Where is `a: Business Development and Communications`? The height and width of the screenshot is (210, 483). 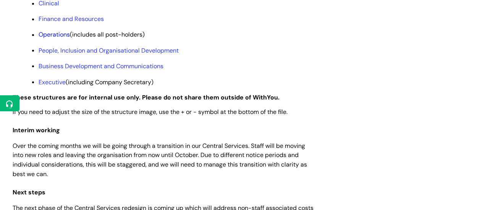 a: Business Development and Communications is located at coordinates (101, 66).